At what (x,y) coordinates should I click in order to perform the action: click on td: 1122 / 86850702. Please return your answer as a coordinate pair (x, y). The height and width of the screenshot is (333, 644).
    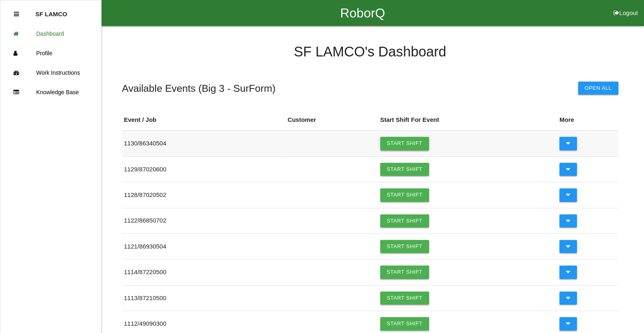
    Looking at the image, I should click on (204, 220).